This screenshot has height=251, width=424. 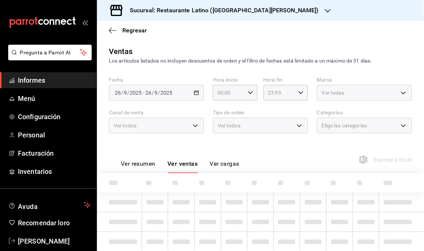 I want to click on font: Ver ventas, so click(x=183, y=164).